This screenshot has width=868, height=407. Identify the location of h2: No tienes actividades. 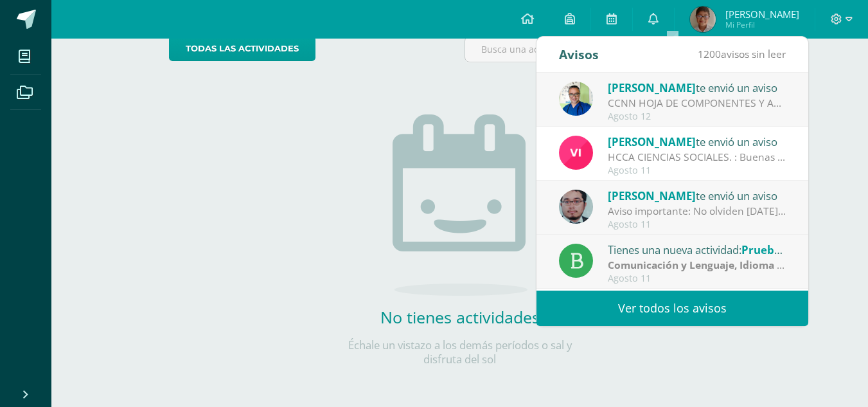
(460, 317).